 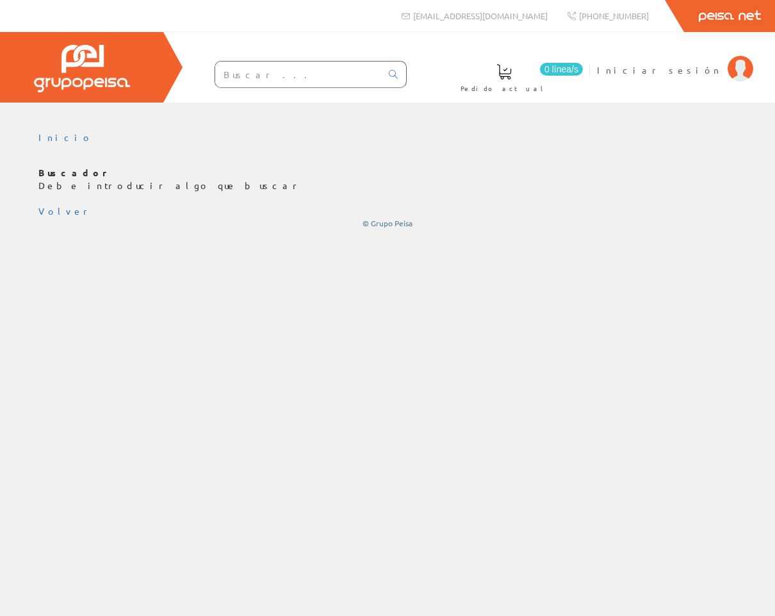 I want to click on img: Grupo Peisa, so click(x=82, y=69).